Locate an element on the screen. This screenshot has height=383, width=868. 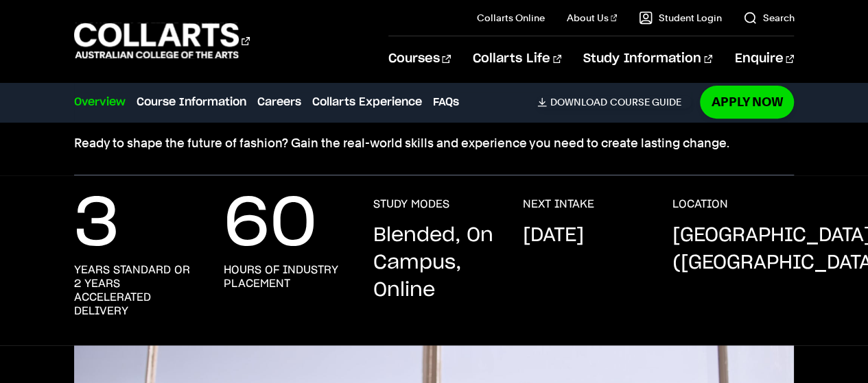
a: Careers is located at coordinates (279, 102).